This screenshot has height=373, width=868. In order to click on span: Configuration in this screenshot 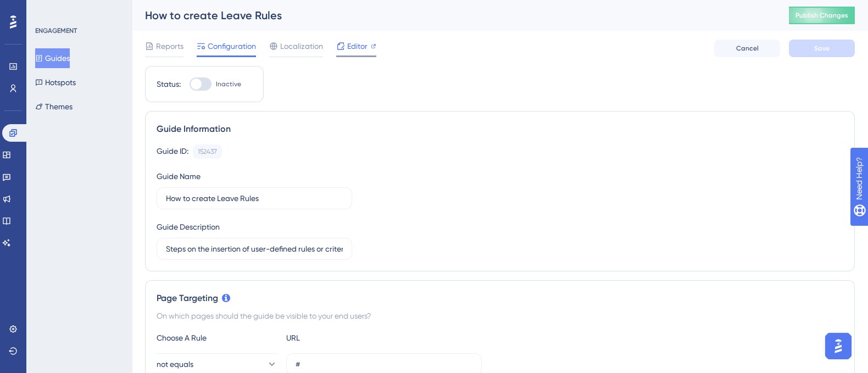, I will do `click(232, 46)`.